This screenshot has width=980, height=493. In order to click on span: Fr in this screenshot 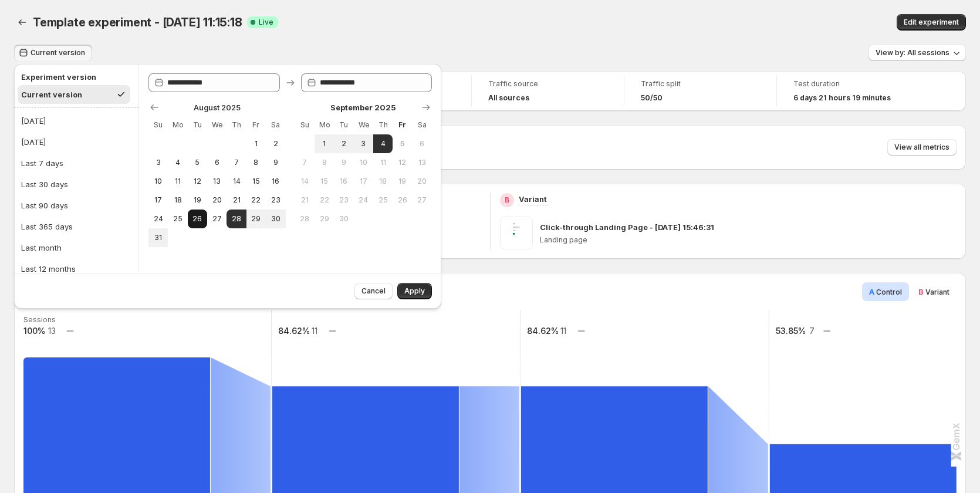, I will do `click(402, 125)`.